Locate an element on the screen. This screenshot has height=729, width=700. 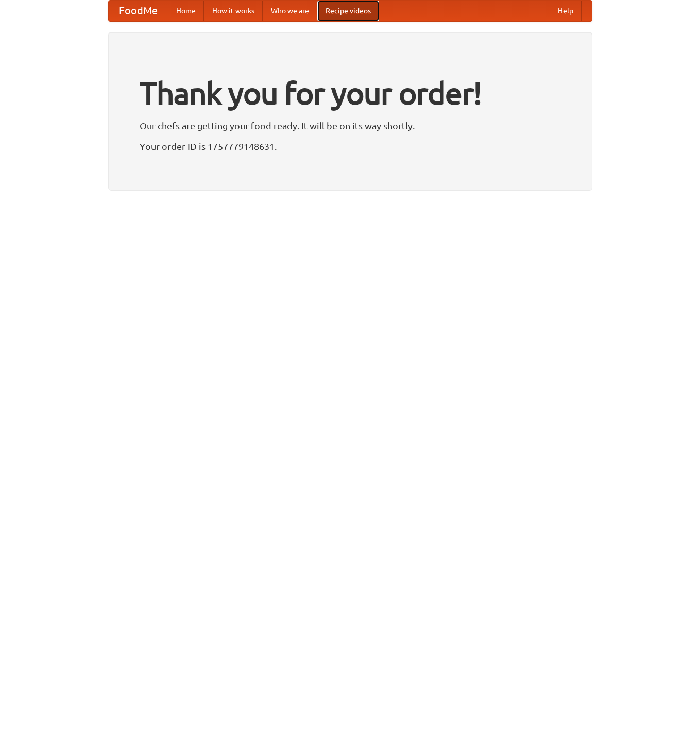
a: Recipe videos is located at coordinates (348, 11).